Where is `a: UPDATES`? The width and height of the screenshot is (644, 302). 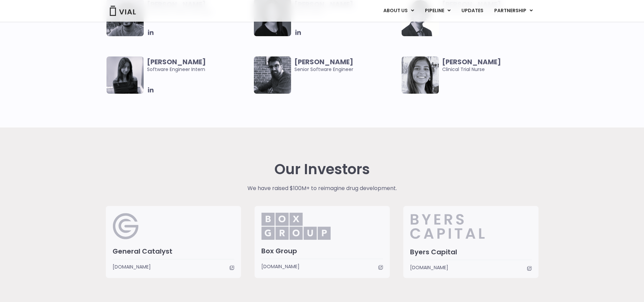 a: UPDATES is located at coordinates (472, 11).